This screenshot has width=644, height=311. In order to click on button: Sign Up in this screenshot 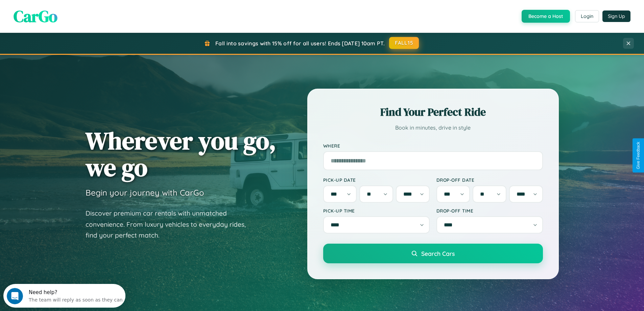, I will do `click(617, 16)`.